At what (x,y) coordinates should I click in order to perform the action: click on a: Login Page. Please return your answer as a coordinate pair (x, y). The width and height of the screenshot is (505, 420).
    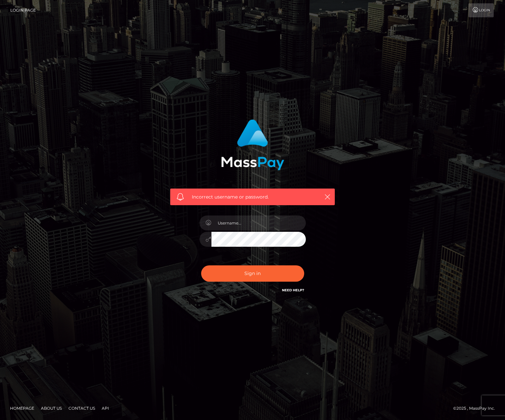
    Looking at the image, I should click on (23, 10).